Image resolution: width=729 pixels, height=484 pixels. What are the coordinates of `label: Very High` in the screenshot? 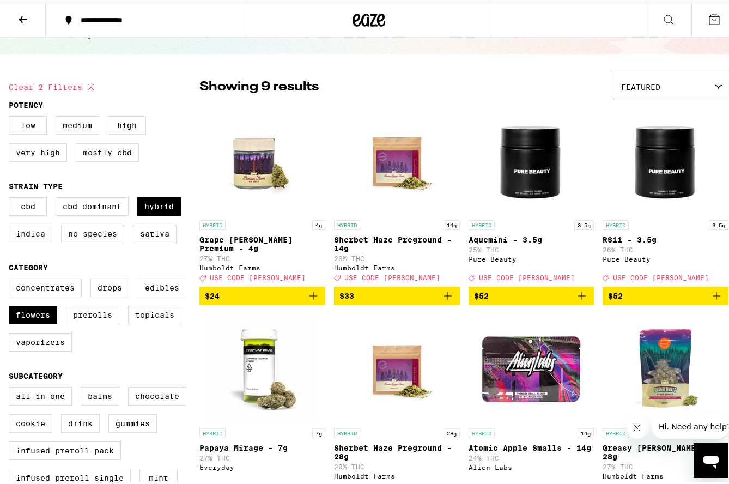 It's located at (38, 150).